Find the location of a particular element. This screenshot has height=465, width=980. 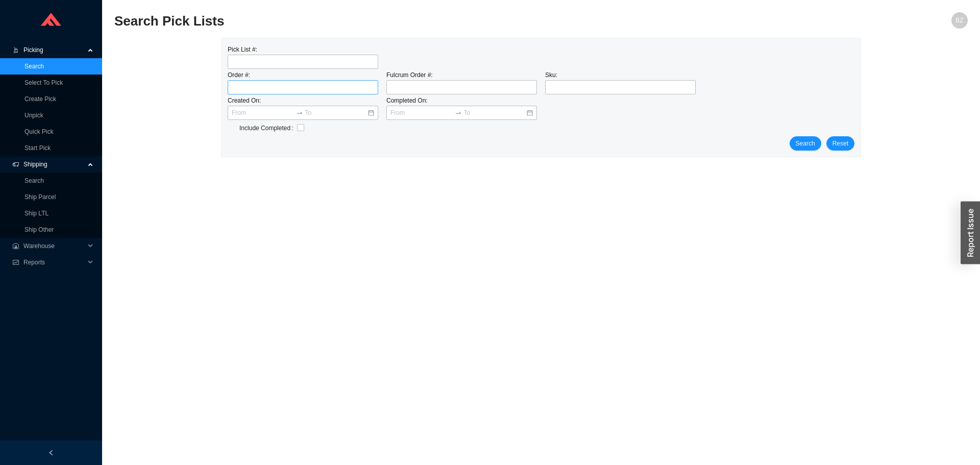

span: Warehouse is located at coordinates (54, 246).